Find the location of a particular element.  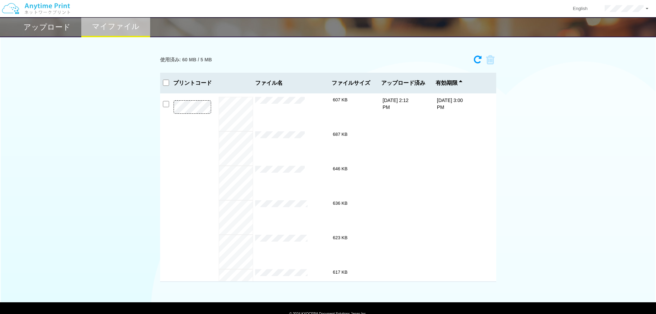

span: 636 KB is located at coordinates (340, 203).